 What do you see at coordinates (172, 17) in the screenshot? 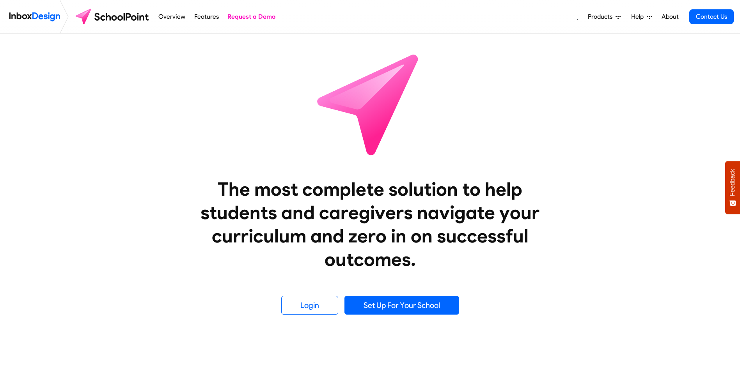
I see `a: Overview` at bounding box center [172, 17].